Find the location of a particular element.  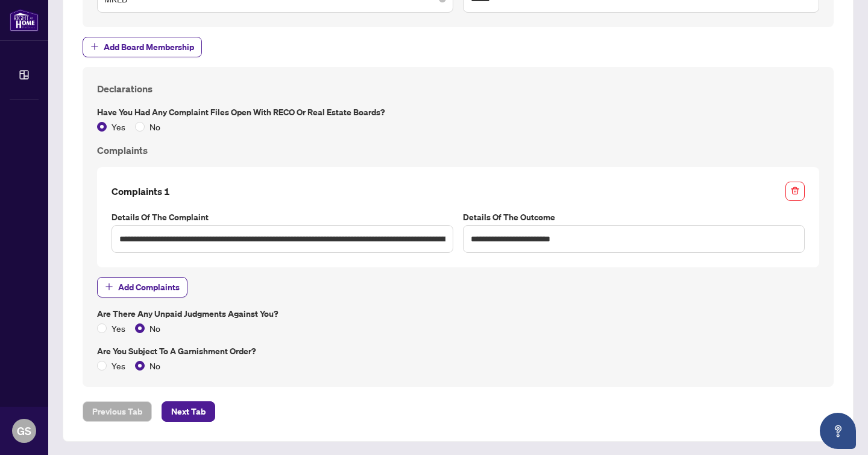

span: Next Tab is located at coordinates (188, 412).